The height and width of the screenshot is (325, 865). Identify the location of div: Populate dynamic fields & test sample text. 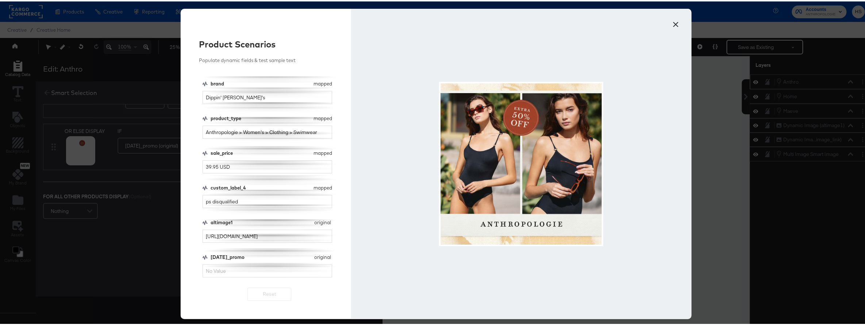
(269, 59).